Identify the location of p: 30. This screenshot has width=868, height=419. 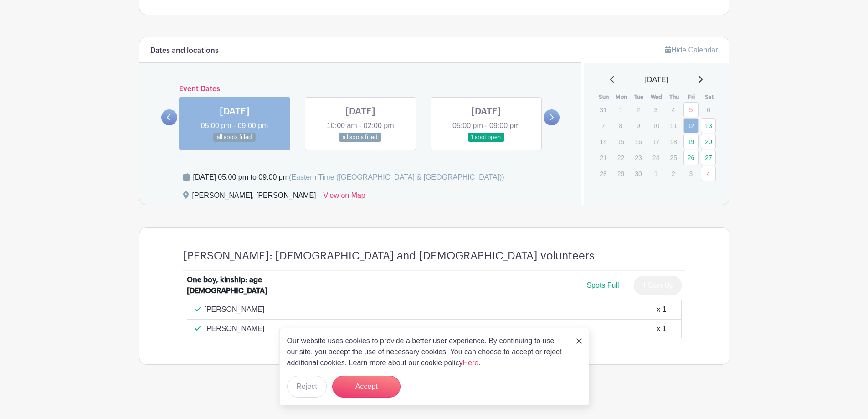
(638, 173).